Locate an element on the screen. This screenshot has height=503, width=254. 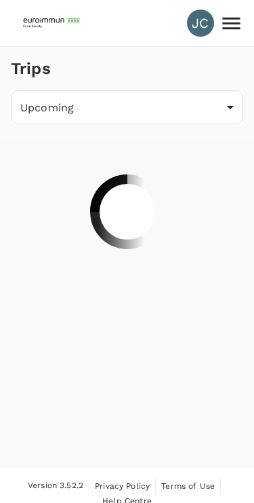
div: JC is located at coordinates (201, 23).